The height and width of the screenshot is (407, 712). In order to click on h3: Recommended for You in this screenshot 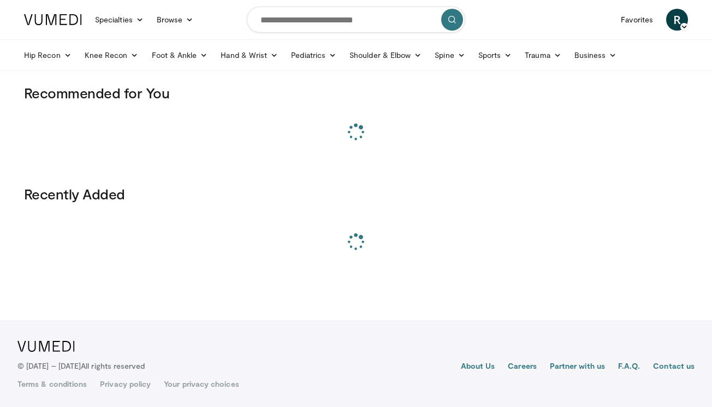, I will do `click(356, 93)`.